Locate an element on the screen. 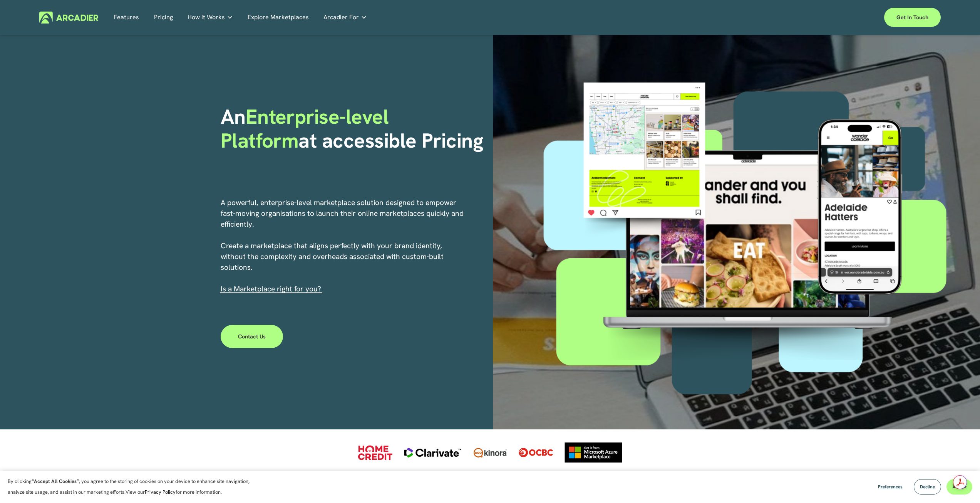 This screenshot has height=503, width=980. a: Contact Us is located at coordinates (252, 336).